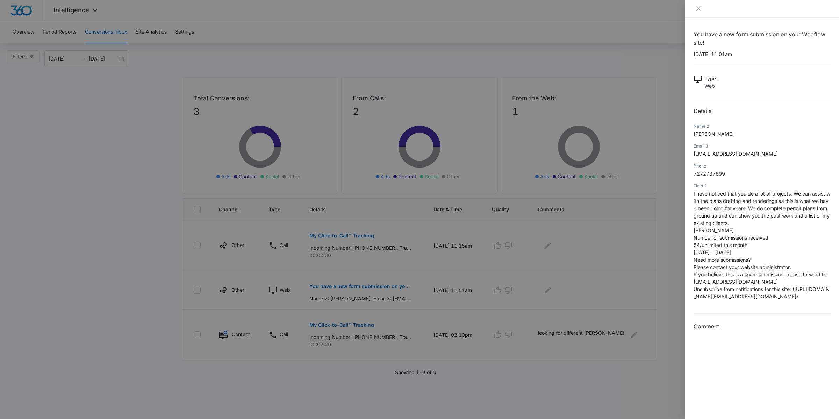  Describe the element at coordinates (762, 126) in the screenshot. I see `div: Name 2` at that location.